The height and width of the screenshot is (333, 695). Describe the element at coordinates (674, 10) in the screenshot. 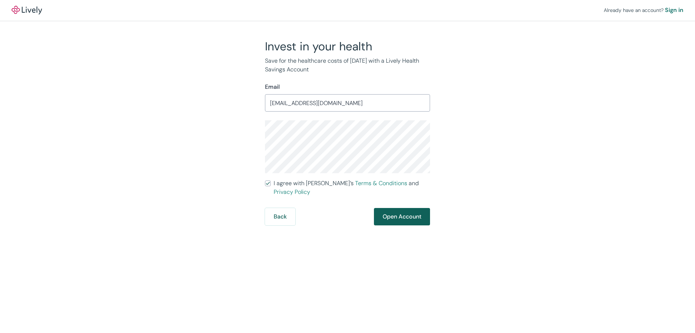

I see `a: Sign in` at that location.